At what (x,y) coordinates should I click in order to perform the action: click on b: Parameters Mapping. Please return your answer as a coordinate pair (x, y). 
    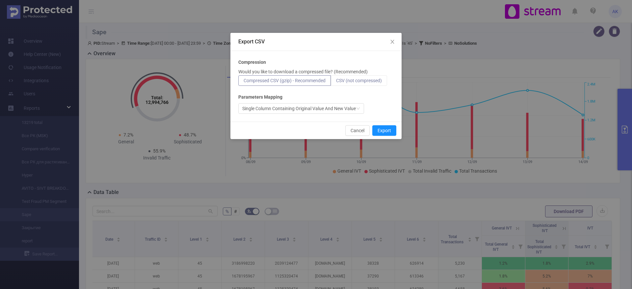
    Looking at the image, I should click on (260, 97).